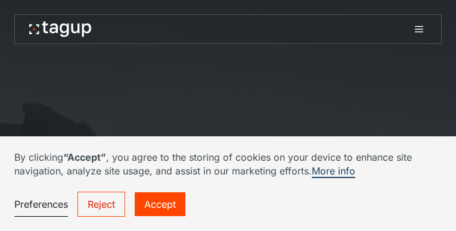  I want to click on a: Reject, so click(101, 205).